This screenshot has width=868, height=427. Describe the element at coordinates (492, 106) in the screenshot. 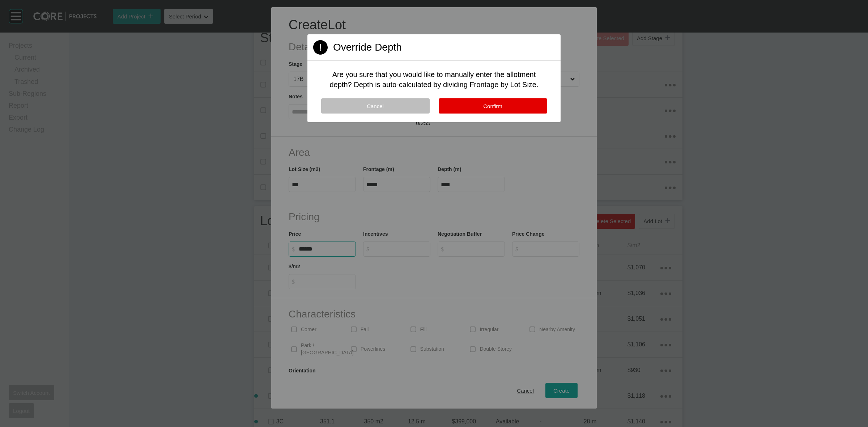

I see `span: Confirm` at that location.